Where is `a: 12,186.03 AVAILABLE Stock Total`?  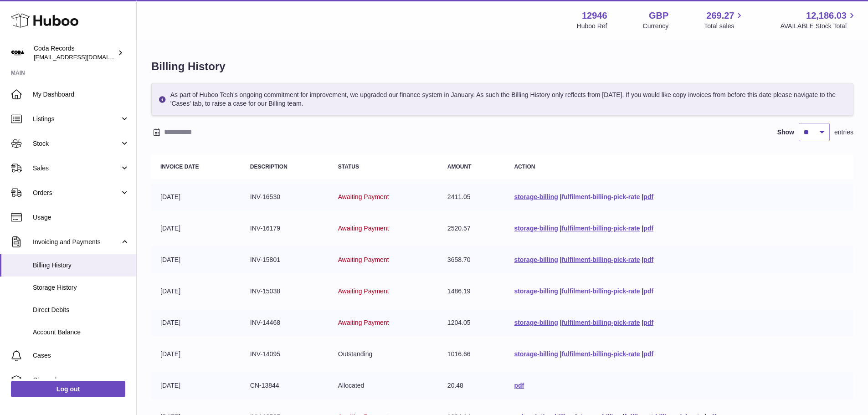 a: 12,186.03 AVAILABLE Stock Total is located at coordinates (818, 20).